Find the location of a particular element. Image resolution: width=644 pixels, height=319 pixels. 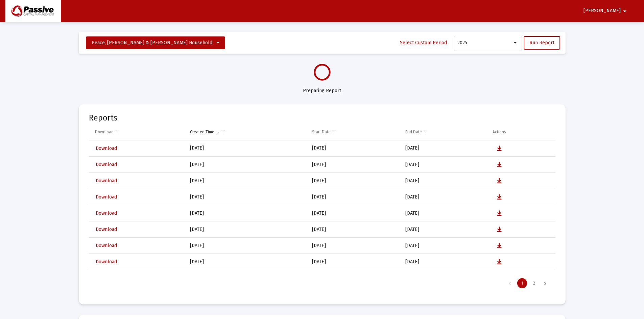

div: Page 2 is located at coordinates (534, 283).